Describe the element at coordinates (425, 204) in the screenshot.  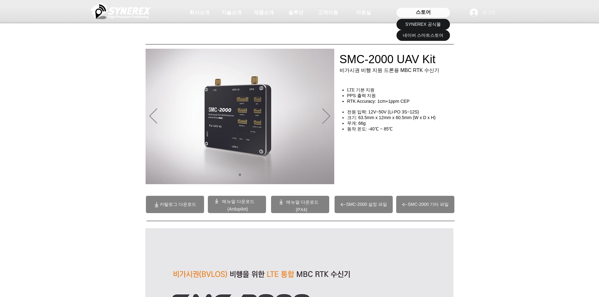
I see `a: SMC-2000 기타 파일` at that location.